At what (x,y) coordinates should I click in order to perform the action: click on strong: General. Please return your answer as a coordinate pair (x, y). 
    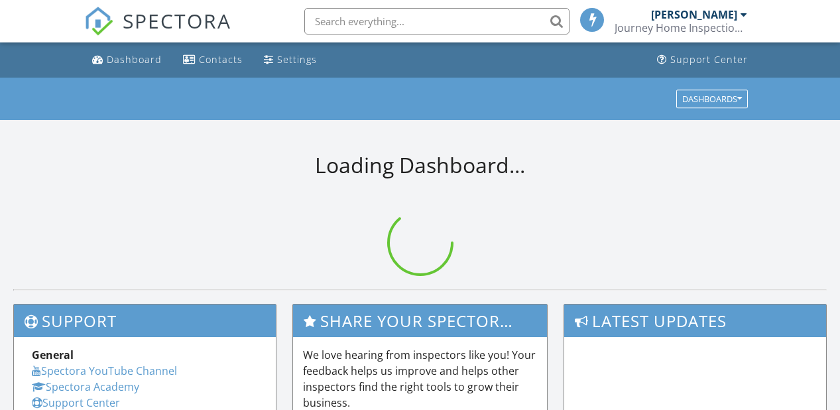
    Looking at the image, I should click on (52, 355).